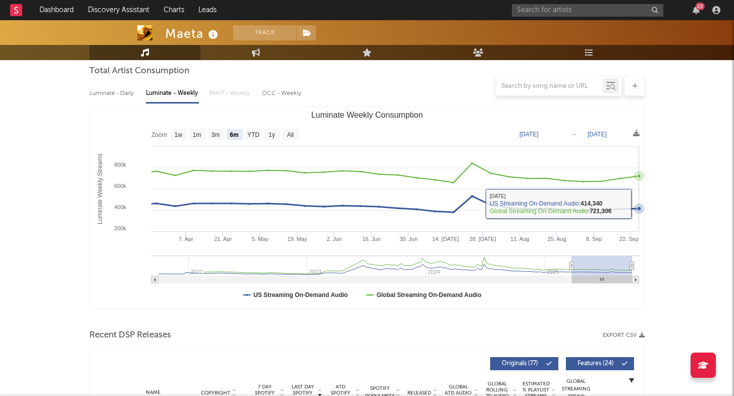 The image size is (734, 396). I want to click on button: Features(24), so click(599, 363).